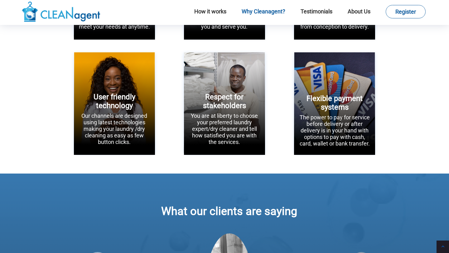 The height and width of the screenshot is (253, 449). Describe the element at coordinates (225, 101) in the screenshot. I see `h3: Respect for stakeholders` at that location.